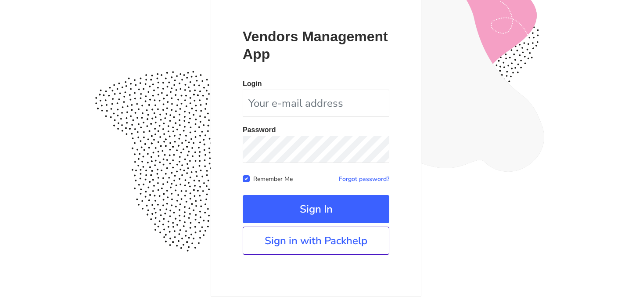 The image size is (632, 300). What do you see at coordinates (316, 45) in the screenshot?
I see `p: Vendors Management App` at bounding box center [316, 45].